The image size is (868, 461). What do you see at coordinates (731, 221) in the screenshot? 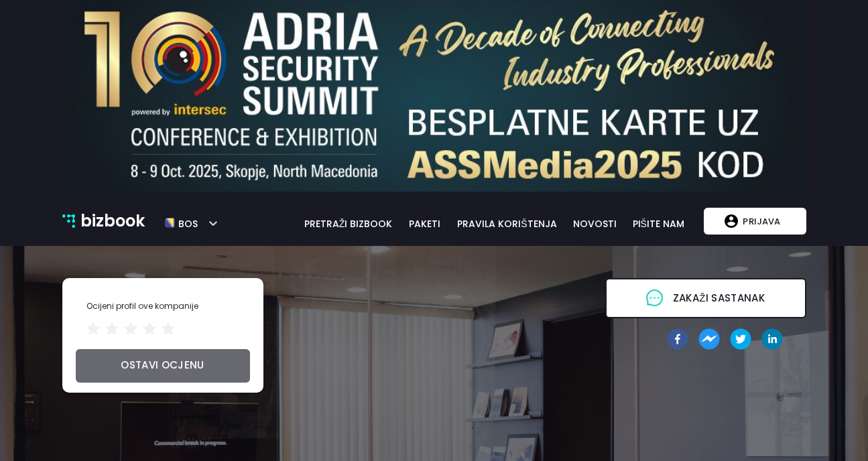
I see `img: account logo` at bounding box center [731, 221].